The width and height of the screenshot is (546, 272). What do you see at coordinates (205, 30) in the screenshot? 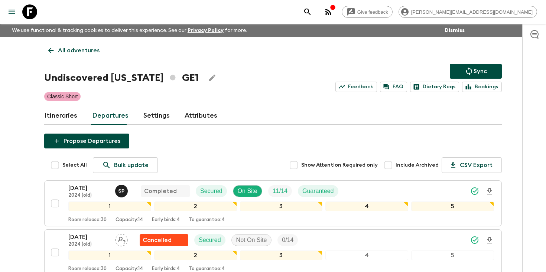
I see `a: Privacy Policy` at bounding box center [205, 30].